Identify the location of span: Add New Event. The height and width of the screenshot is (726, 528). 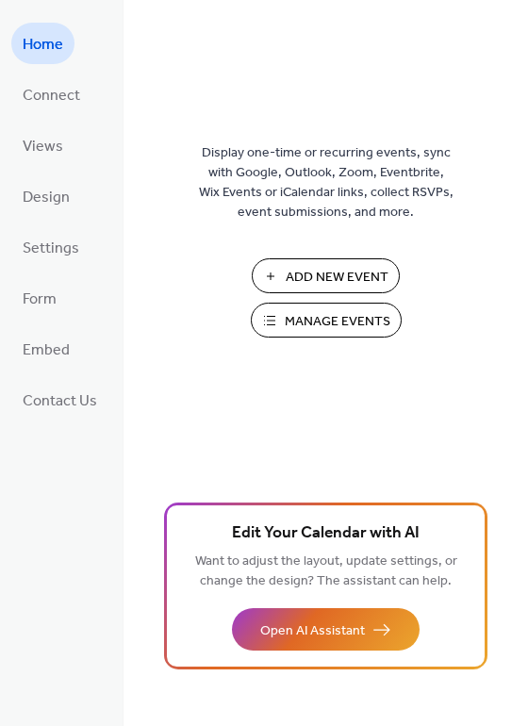
(337, 277).